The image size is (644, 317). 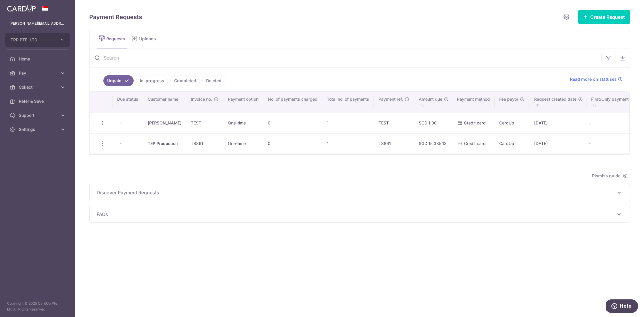 I want to click on h5: Payment Requests, so click(x=116, y=17).